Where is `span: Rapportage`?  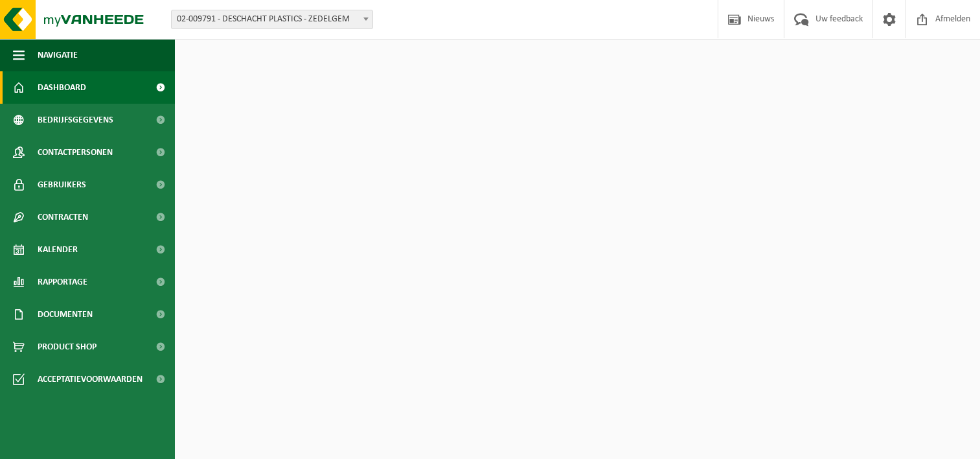
span: Rapportage is located at coordinates (63, 282).